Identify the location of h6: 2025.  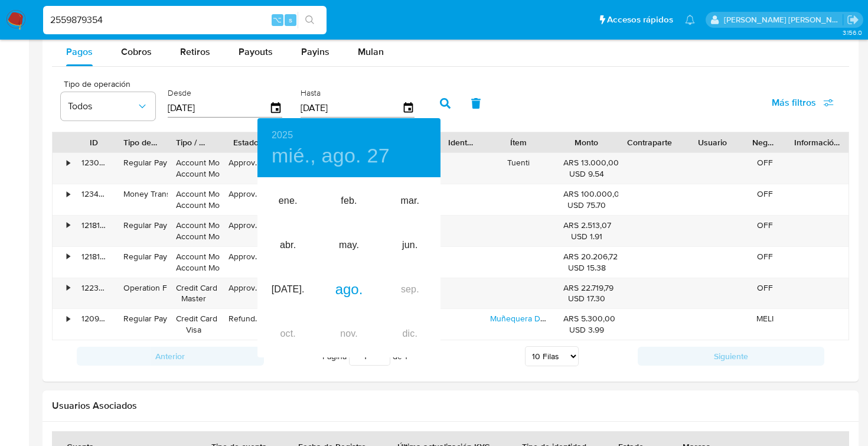
(282, 136).